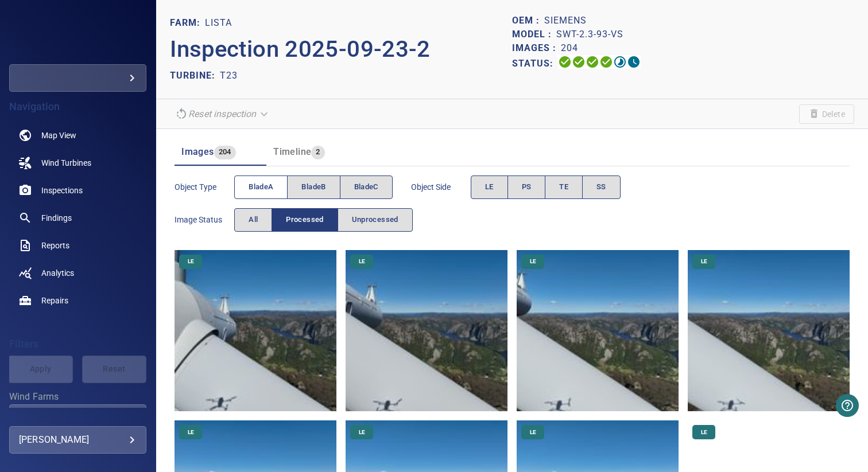  I want to click on a: map noActive, so click(77, 136).